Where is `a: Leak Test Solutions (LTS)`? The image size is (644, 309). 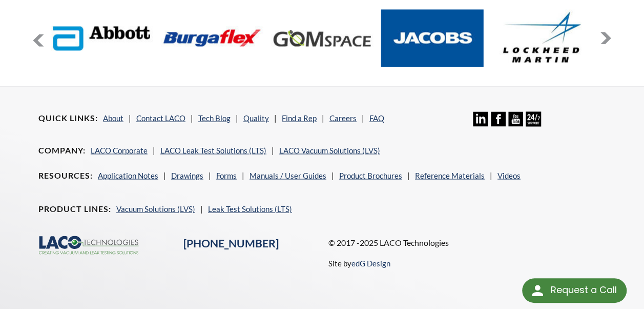 a: Leak Test Solutions (LTS) is located at coordinates (250, 208).